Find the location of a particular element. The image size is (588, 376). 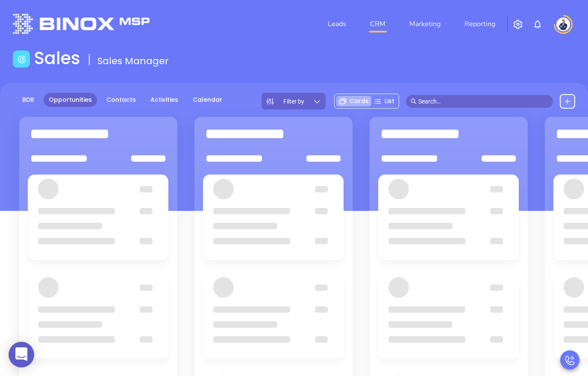

div: Cards is located at coordinates (354, 101).